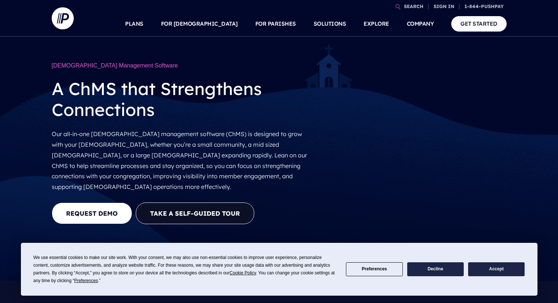 Image resolution: width=558 pixels, height=303 pixels. Describe the element at coordinates (374, 269) in the screenshot. I see `button: Preferences` at that location.